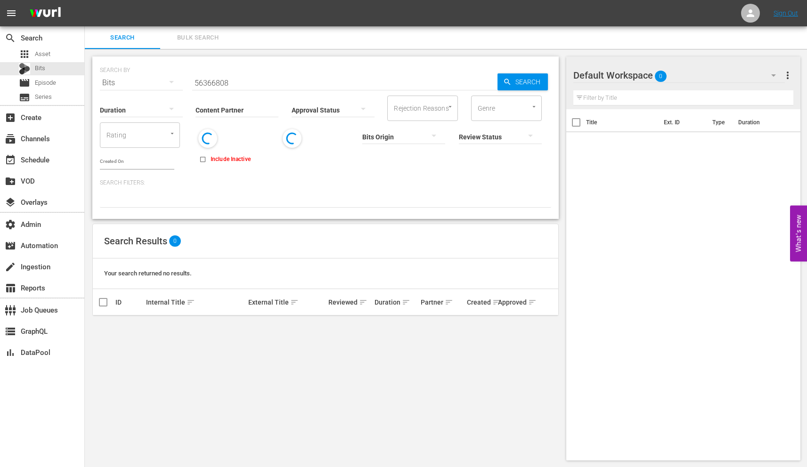  Describe the element at coordinates (522, 82) in the screenshot. I see `button: Search` at that location.